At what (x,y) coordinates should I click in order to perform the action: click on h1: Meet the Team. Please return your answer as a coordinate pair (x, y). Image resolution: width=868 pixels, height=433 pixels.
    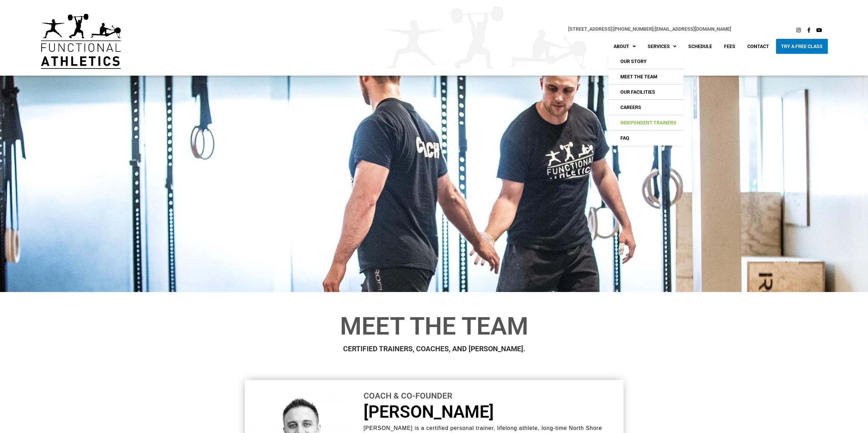
    Looking at the image, I should click on (435, 327).